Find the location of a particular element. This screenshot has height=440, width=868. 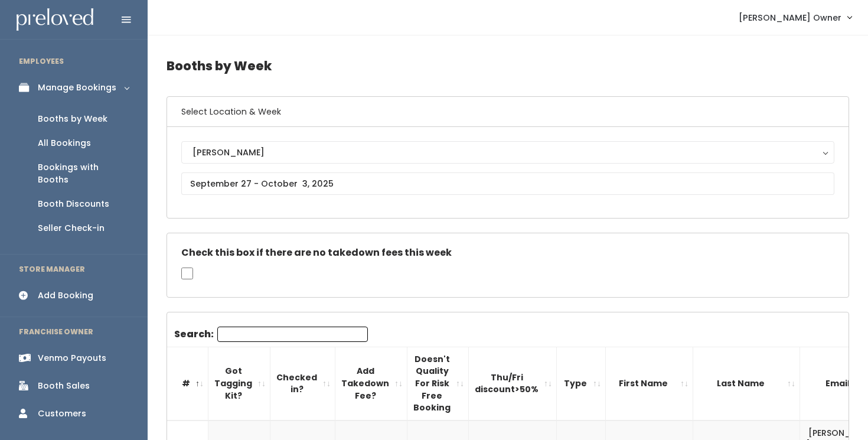

th: Type: activate to sort column ascending is located at coordinates (581, 383).